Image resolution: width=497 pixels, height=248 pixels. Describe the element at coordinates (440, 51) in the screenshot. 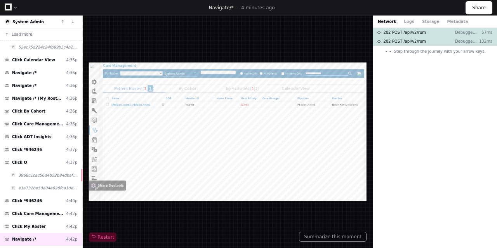

I see `span: Step through the journey with your arrow keys.` at that location.